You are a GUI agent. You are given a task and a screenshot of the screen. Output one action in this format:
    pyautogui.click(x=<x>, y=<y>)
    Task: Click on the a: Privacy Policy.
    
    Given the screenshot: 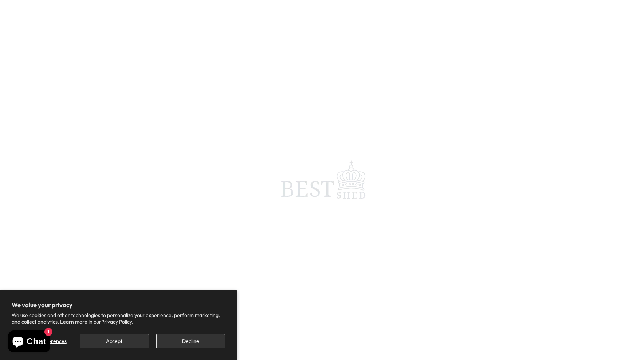 What is the action you would take?
    pyautogui.click(x=117, y=322)
    